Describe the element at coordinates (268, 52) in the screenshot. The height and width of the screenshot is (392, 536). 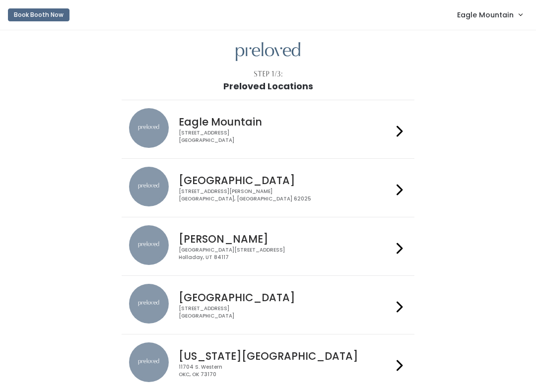
I see `img: preloved logo` at that location.